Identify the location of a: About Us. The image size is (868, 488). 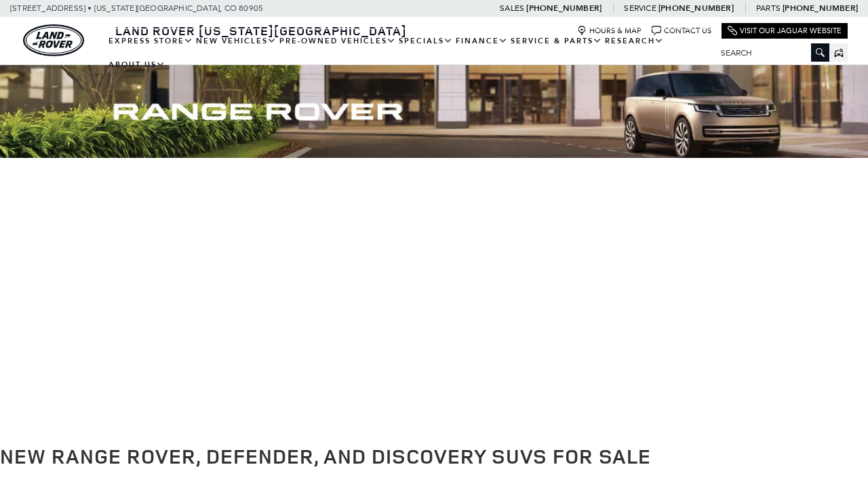
(137, 64).